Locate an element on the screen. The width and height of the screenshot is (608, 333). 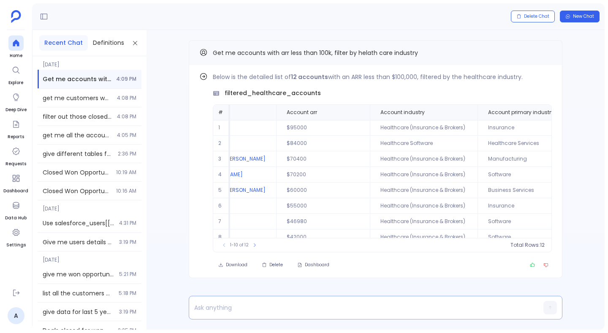
td: $60000 is located at coordinates (323, 190).